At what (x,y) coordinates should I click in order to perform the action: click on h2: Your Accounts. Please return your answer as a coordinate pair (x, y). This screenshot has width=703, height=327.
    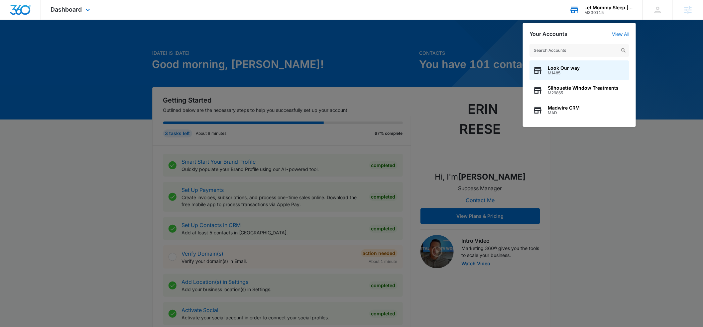
    Looking at the image, I should click on (548, 34).